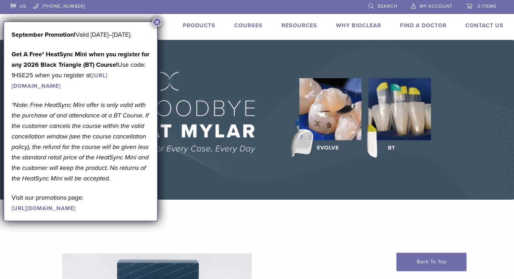 This screenshot has width=514, height=279. Describe the element at coordinates (436, 6) in the screenshot. I see `span: My Account` at that location.